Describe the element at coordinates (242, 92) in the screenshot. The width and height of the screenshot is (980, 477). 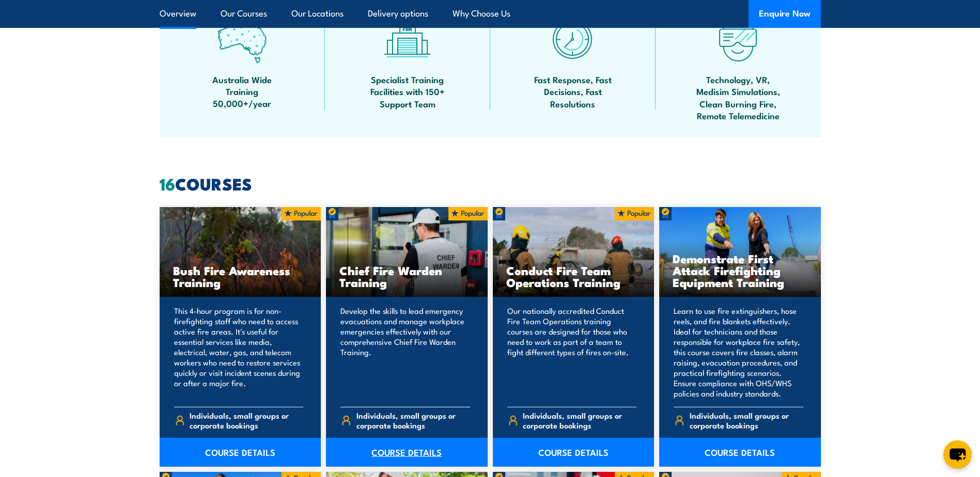
I see `span: Australia Wide Training 50,000+/year` at that location.